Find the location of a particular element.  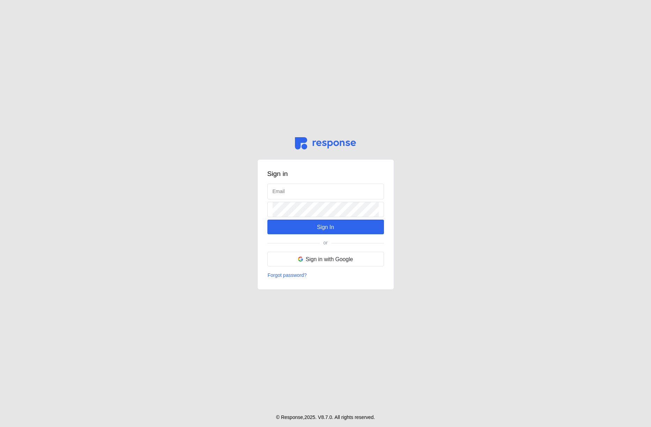

input: Email is located at coordinates (326, 191).